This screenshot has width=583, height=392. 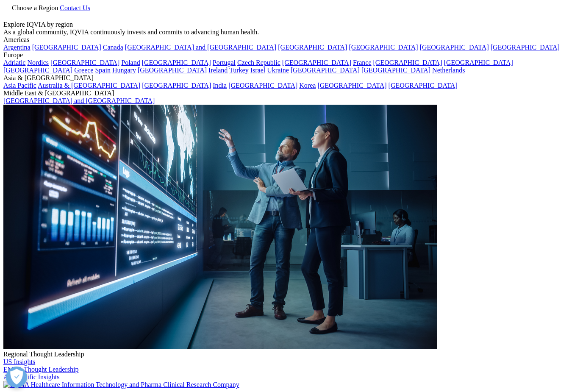 What do you see at coordinates (41, 369) in the screenshot?
I see `a: EMEA Thought Leadership` at bounding box center [41, 369].